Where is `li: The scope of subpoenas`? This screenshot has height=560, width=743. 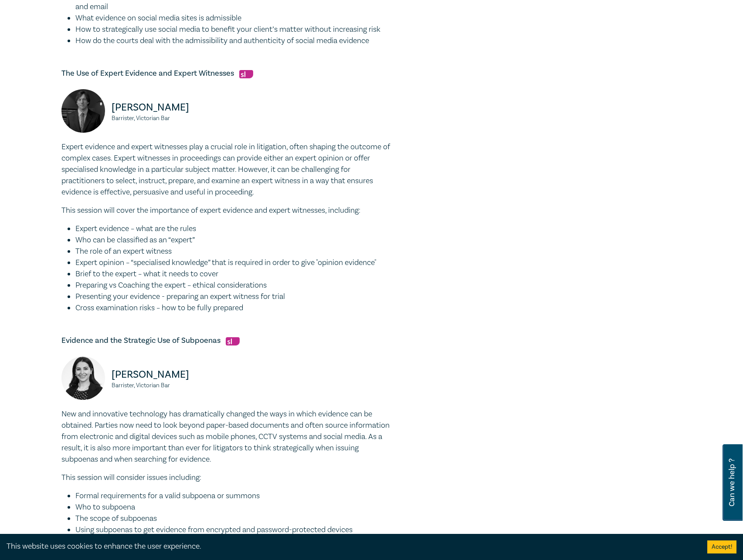 li: The scope of subpoenas is located at coordinates (234, 519).